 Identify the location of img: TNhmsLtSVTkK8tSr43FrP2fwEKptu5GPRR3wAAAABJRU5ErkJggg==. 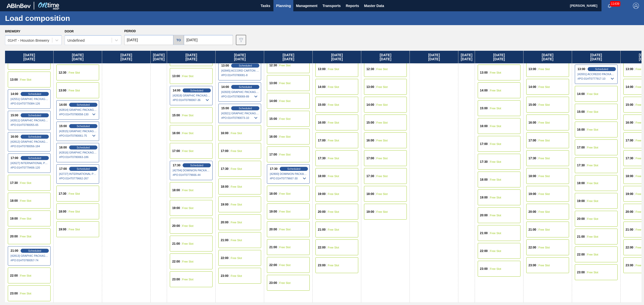
(19, 6).